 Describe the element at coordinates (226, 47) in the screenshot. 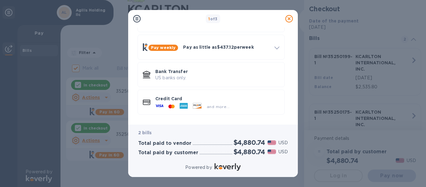

I see `p: Pay as little as $437.12 per week` at that location.